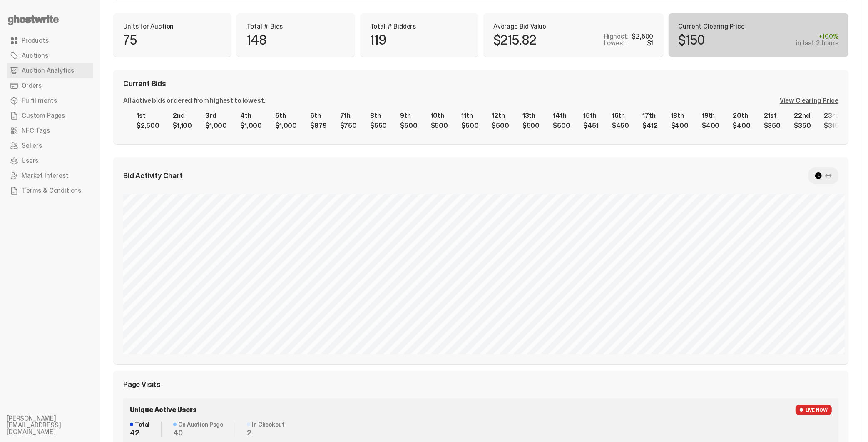 The width and height of the screenshot is (868, 442). What do you see at coordinates (680, 116) in the screenshot?
I see `div: 18th` at bounding box center [680, 116].